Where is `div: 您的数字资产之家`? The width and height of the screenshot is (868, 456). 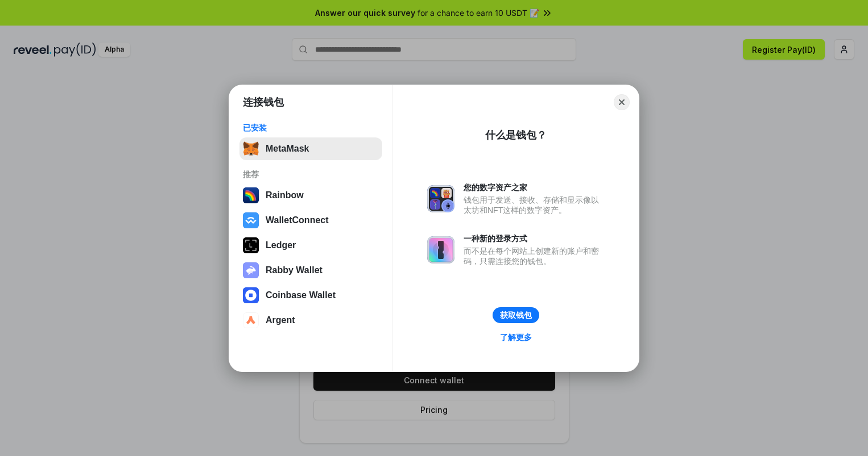 div: 您的数字资产之家 is located at coordinates (534, 187).